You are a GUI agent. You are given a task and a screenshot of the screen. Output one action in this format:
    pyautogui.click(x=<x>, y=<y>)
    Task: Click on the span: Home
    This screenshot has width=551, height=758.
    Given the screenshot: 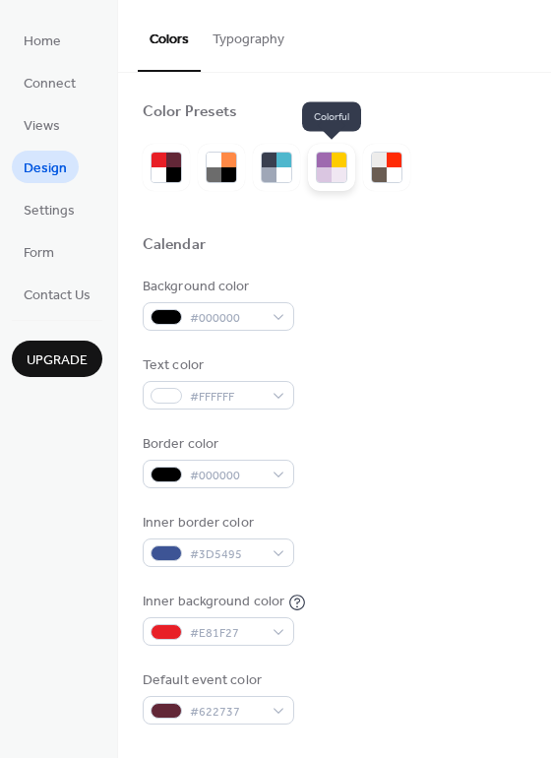 What is the action you would take?
    pyautogui.click(x=42, y=41)
    